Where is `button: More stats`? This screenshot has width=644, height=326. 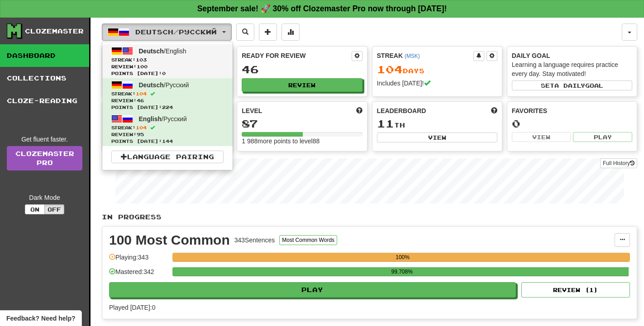 button: More stats is located at coordinates (291, 32).